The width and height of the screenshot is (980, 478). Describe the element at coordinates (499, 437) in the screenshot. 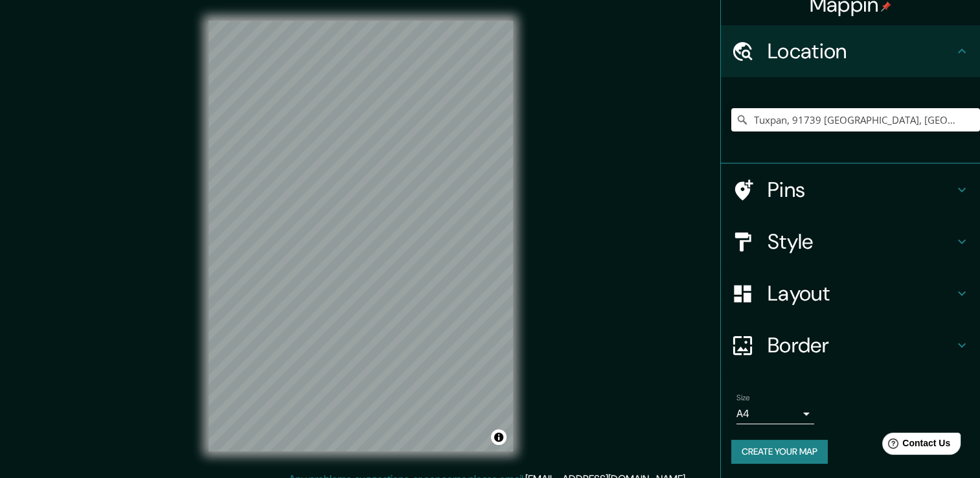

I see `button: Toggle attribution` at that location.